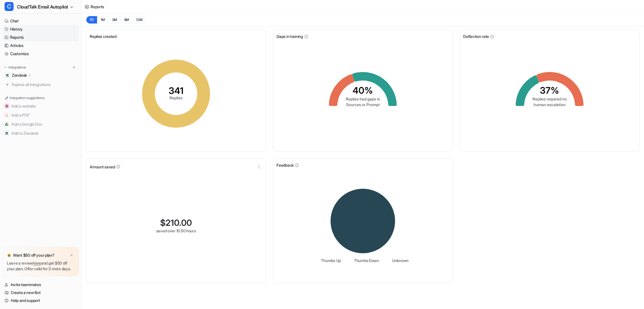 This screenshot has height=309, width=644. I want to click on button: Add to ZendeskAdd to Zendesk, so click(41, 133).